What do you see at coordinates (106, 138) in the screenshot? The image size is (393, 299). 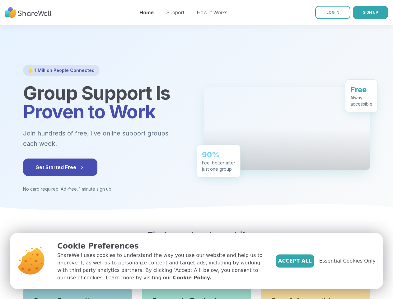 I see `p: Join hundreds of free, live online support groups each week.` at bounding box center [106, 138].